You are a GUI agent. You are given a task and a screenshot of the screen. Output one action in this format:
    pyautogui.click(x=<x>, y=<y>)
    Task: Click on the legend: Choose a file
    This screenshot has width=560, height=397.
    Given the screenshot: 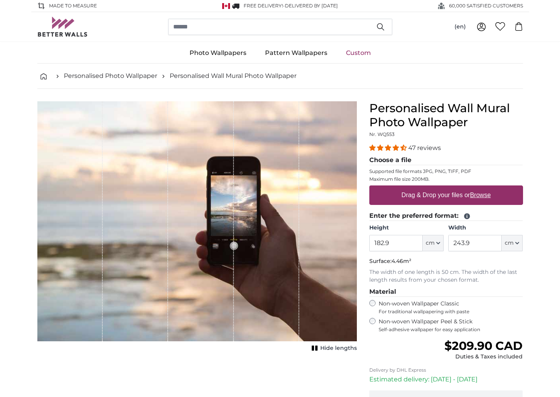 What is the action you would take?
    pyautogui.click(x=446, y=160)
    